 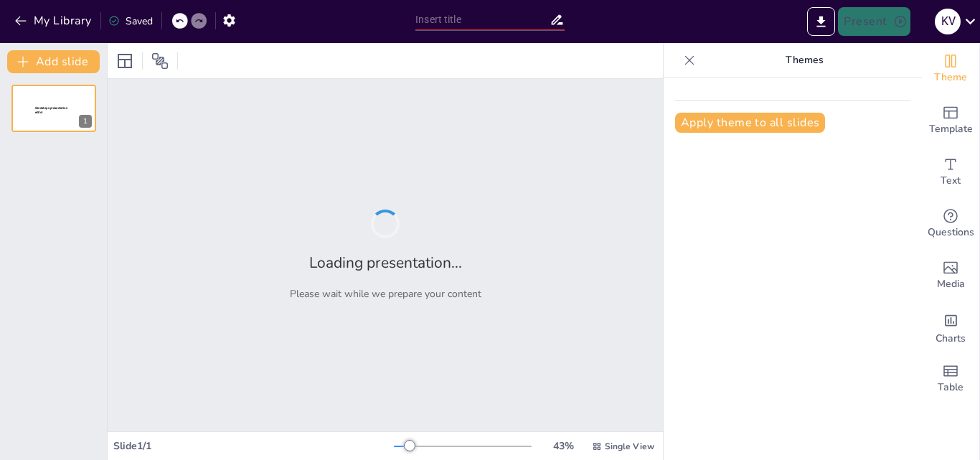 What do you see at coordinates (950, 388) in the screenshot?
I see `span: Table` at bounding box center [950, 388].